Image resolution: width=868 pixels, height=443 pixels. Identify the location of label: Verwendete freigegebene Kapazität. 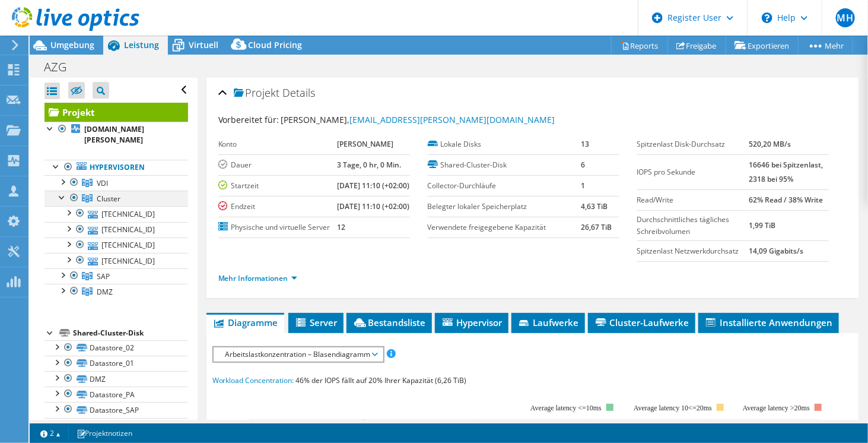
(505, 228).